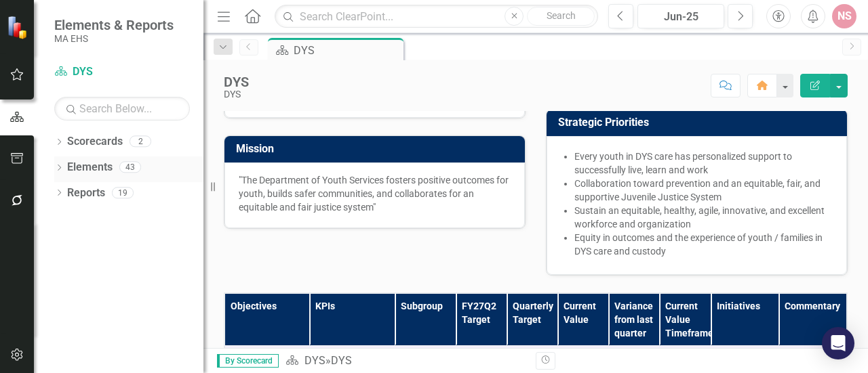 The height and width of the screenshot is (373, 868). I want to click on p: "The Department of Youth Services fosters positive outcomes for youth, builds safer communities, ..., so click(374, 194).